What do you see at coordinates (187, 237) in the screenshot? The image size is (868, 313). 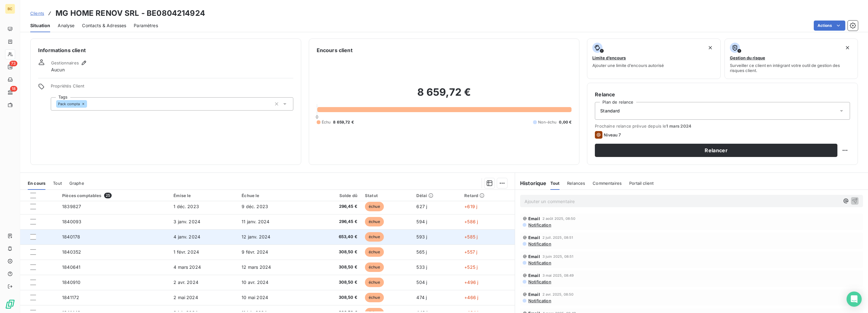 I see `span: 4 janv. 2024` at bounding box center [187, 237].